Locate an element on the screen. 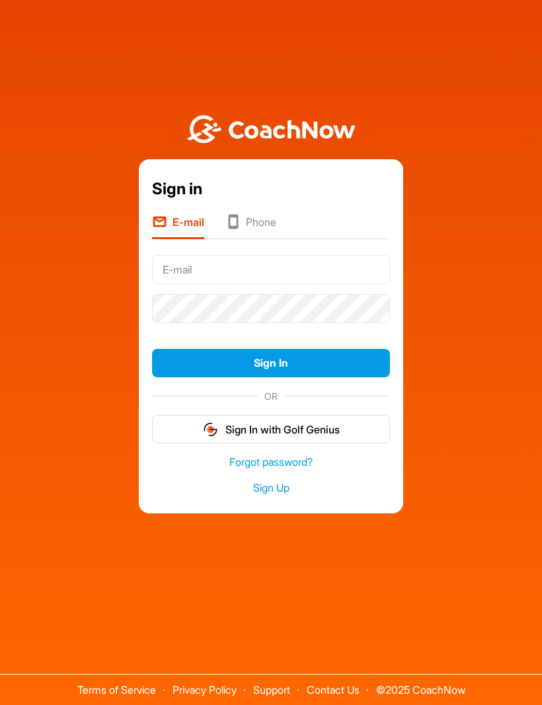  input: E-mail is located at coordinates (271, 270).